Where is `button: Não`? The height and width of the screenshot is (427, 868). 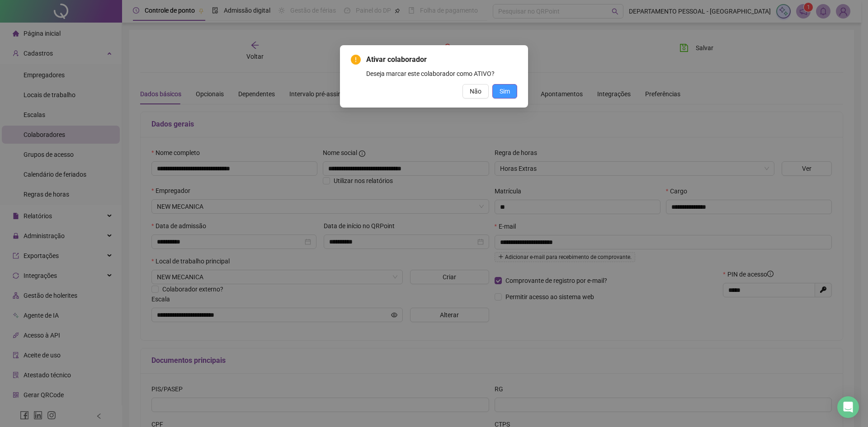 button: Não is located at coordinates (475, 91).